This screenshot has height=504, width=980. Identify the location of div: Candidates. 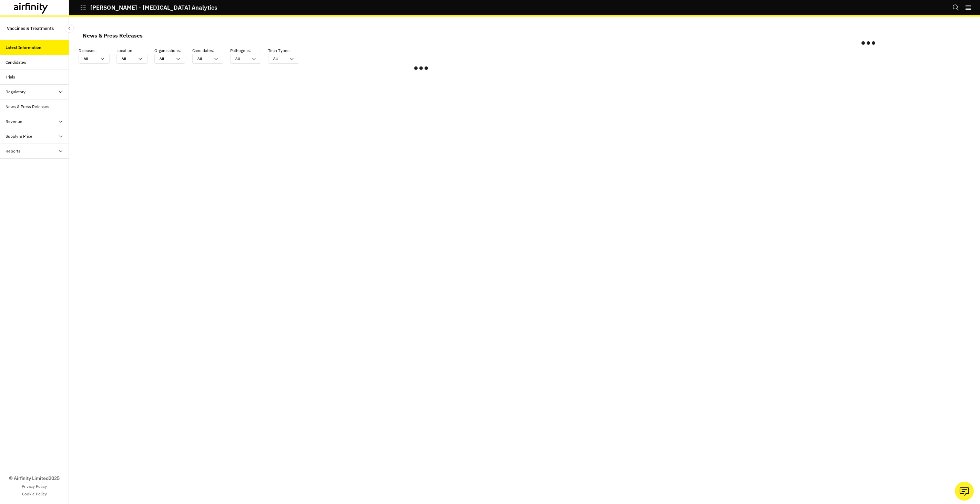
(16, 63).